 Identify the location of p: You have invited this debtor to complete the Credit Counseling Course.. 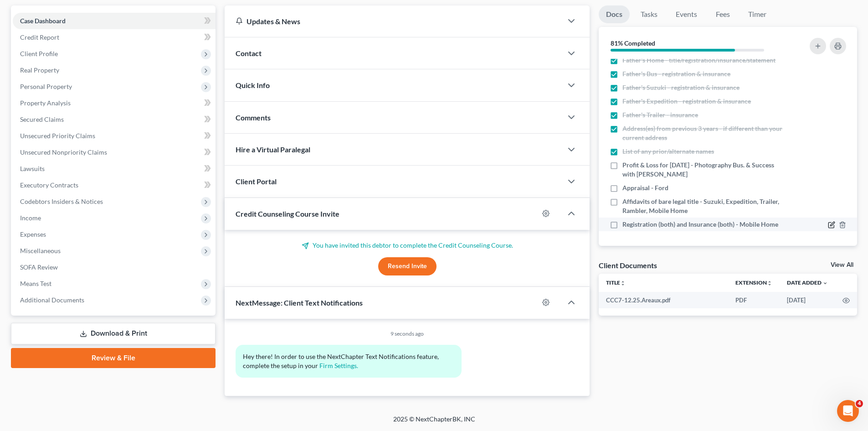
(407, 245).